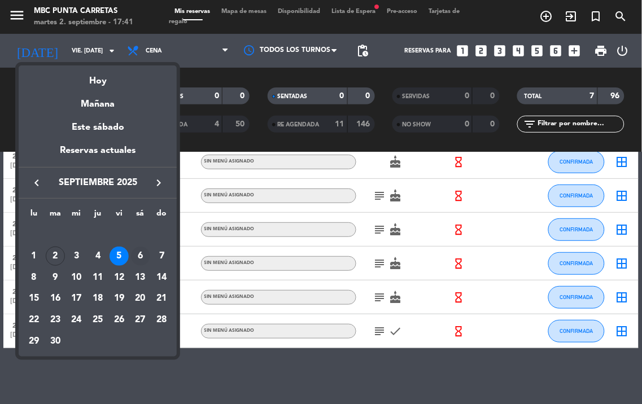 The image size is (642, 404). I want to click on div: 19, so click(119, 298).